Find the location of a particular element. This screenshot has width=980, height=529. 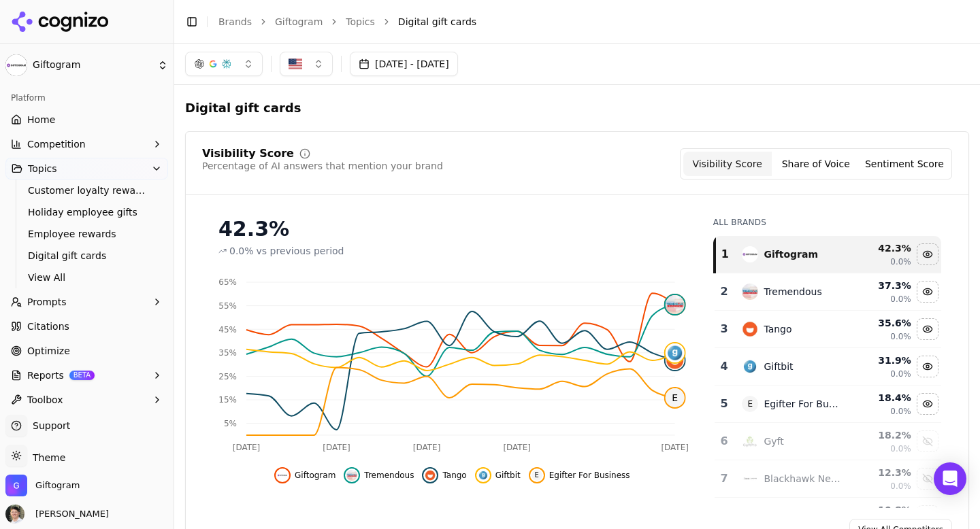

span: Citations is located at coordinates (48, 327).